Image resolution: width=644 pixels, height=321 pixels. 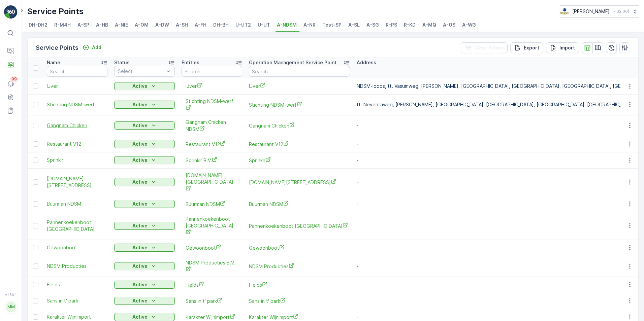 I want to click on span: A-SP, so click(x=83, y=25).